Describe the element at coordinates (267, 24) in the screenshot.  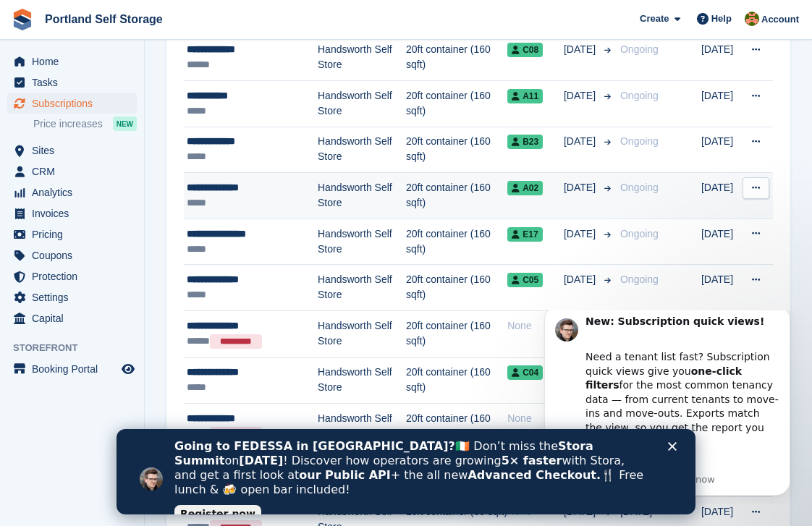
I see `b: Stora Summit` at that location.